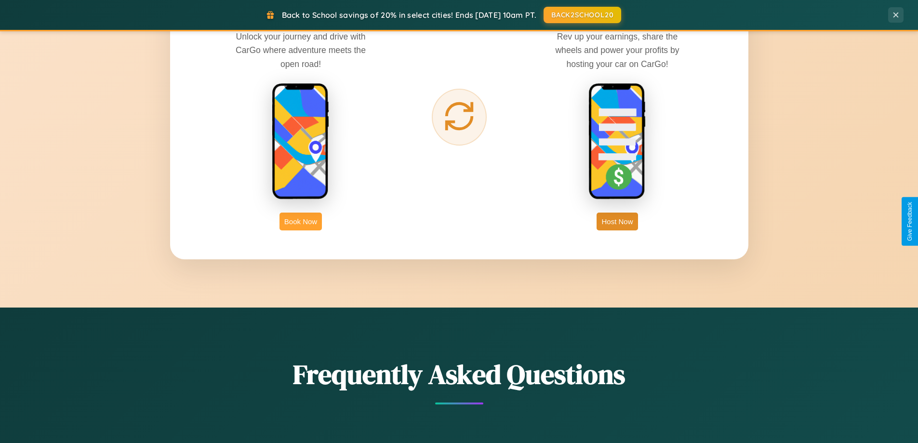  Describe the element at coordinates (618, 142) in the screenshot. I see `img: host phone` at that location.